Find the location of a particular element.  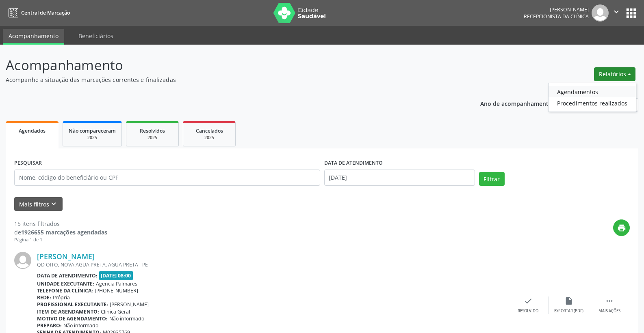

a: Beneficiários is located at coordinates (96, 36).